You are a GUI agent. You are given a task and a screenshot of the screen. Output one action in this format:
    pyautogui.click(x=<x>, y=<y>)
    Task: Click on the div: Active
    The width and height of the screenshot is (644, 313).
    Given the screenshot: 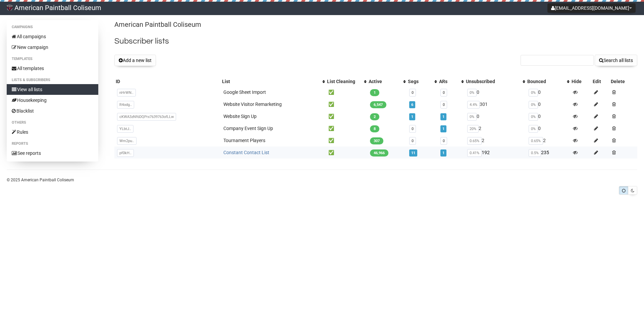 What is the action you would take?
    pyautogui.click(x=384, y=81)
    